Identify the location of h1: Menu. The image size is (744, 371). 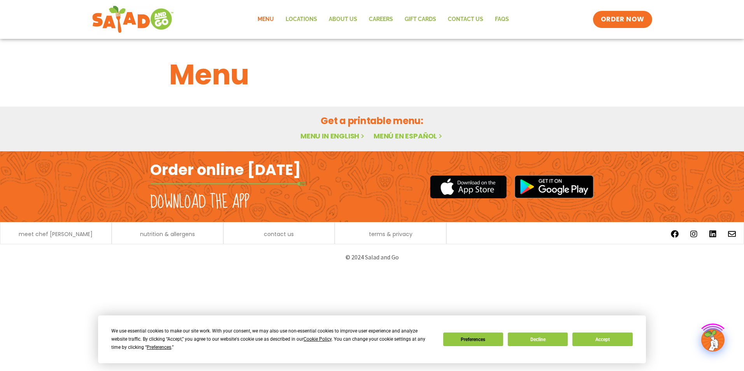
(372, 75).